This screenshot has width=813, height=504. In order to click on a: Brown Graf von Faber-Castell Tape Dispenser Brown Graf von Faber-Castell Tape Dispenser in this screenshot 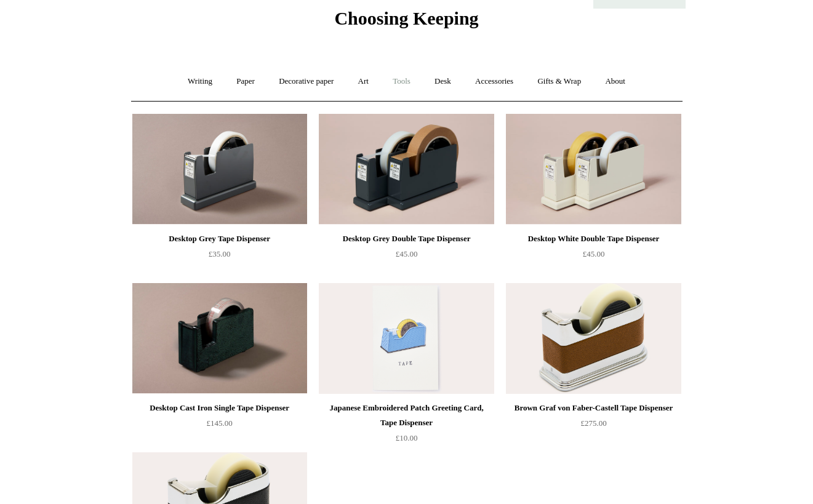, I will do `click(593, 339)`.